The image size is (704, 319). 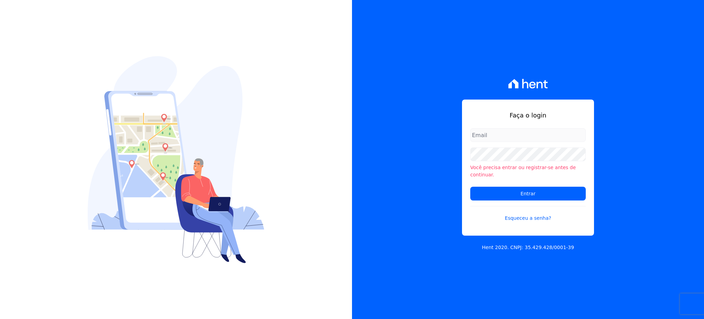 I want to click on img: Login, so click(x=176, y=159).